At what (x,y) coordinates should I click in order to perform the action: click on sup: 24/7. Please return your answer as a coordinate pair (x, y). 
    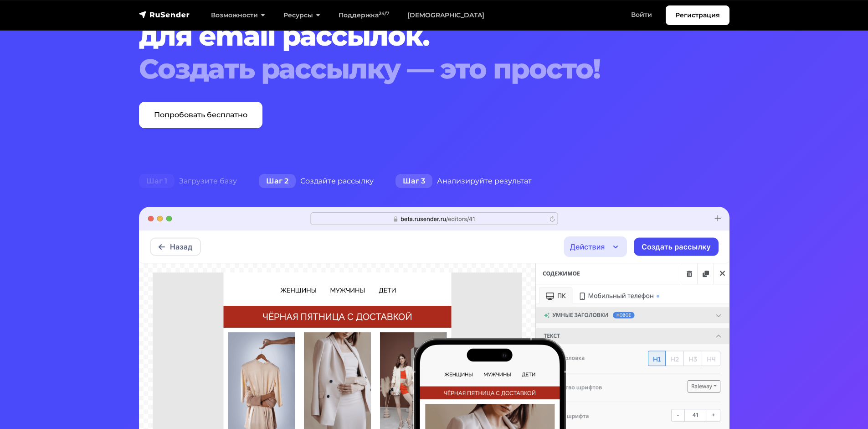
    Looking at the image, I should click on (384, 13).